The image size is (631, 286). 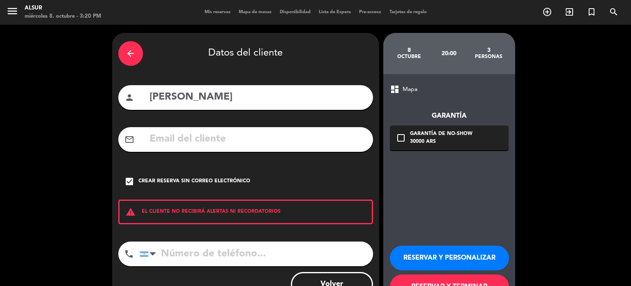 What do you see at coordinates (335, 12) in the screenshot?
I see `span: Lista de Espera` at bounding box center [335, 12].